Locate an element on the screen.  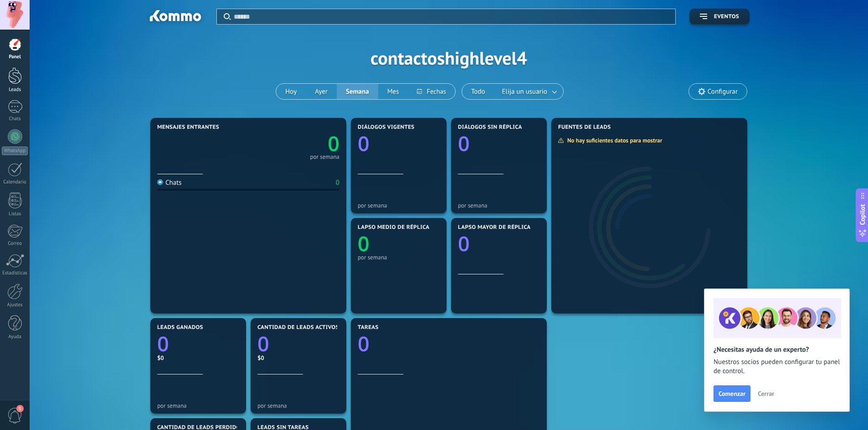
div: Leads is located at coordinates (15, 89).